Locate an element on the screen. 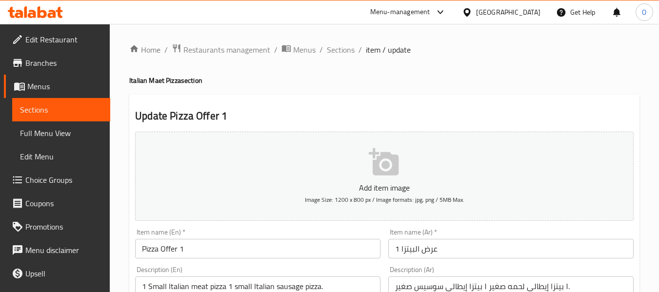 The image size is (659, 292). span: Edit Restaurant is located at coordinates (64, 39).